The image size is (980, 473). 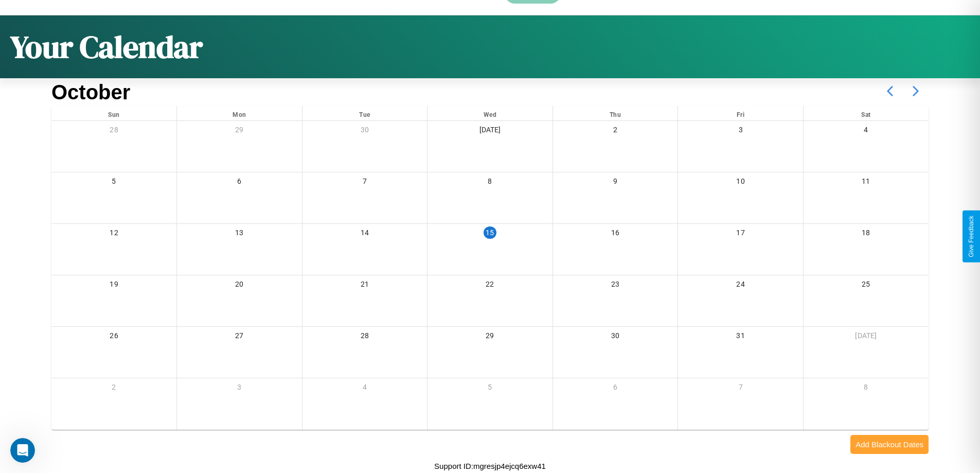 I want to click on div: Mon, so click(x=239, y=113).